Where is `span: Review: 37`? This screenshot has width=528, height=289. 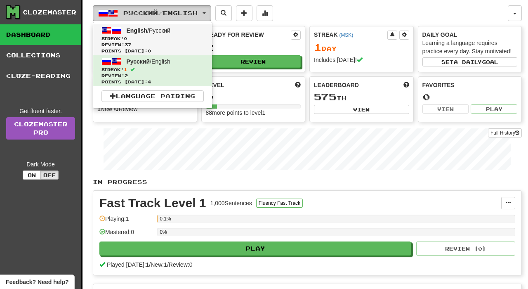
span: Review: 37 is located at coordinates (153, 45).